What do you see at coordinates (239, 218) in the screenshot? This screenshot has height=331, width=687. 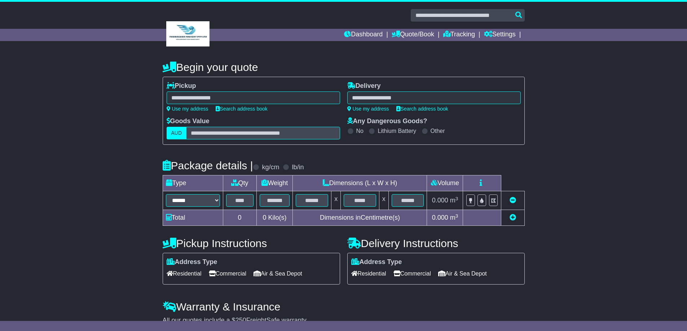 I see `td: 0` at bounding box center [239, 218].